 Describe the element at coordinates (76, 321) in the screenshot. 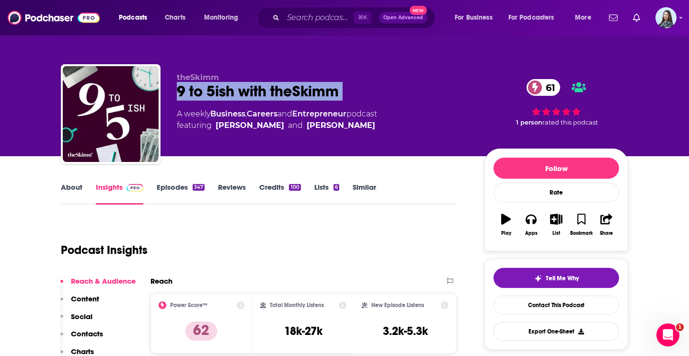

I see `button: Social` at that location.